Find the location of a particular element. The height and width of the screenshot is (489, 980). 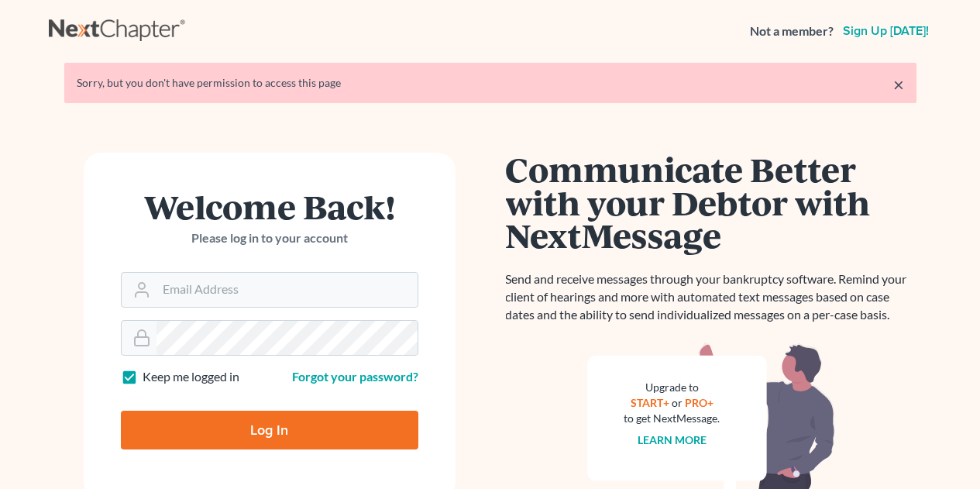

strong: Not a member? is located at coordinates (792, 31).